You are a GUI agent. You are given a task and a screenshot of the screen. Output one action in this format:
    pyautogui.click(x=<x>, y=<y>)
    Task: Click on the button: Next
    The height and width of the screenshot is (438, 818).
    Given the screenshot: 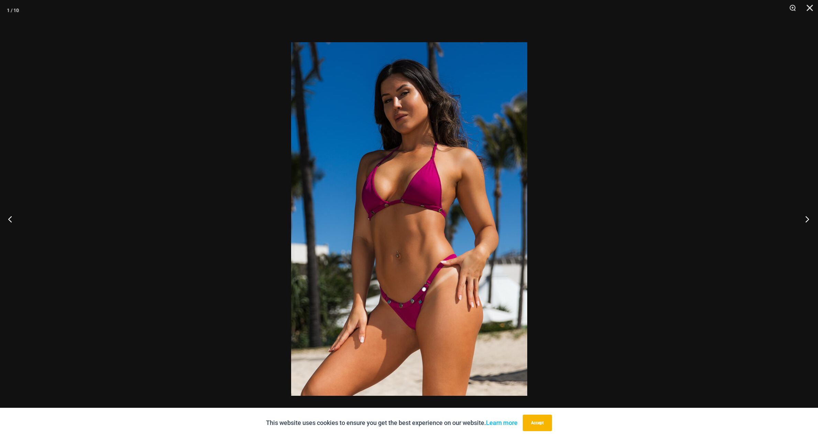 What is the action you would take?
    pyautogui.click(x=805, y=219)
    